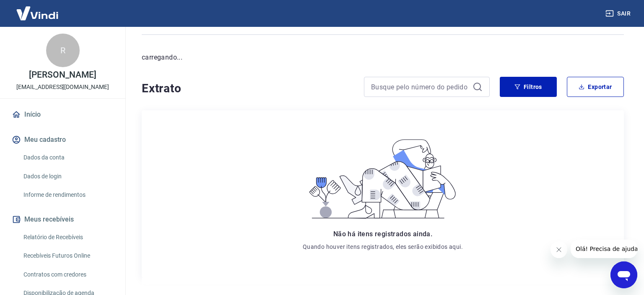  I want to click on p: Quando houver itens registrados, eles serão exibidos aqui., so click(383, 247).